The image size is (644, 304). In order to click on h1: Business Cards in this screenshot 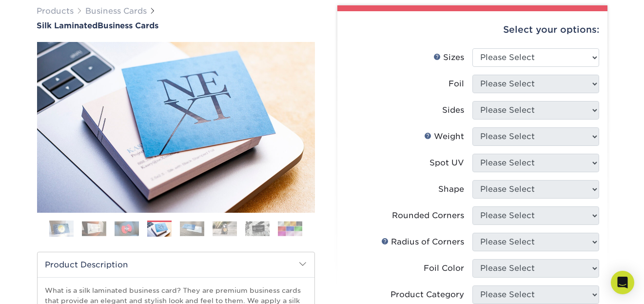, I will do `click(176, 25)`.